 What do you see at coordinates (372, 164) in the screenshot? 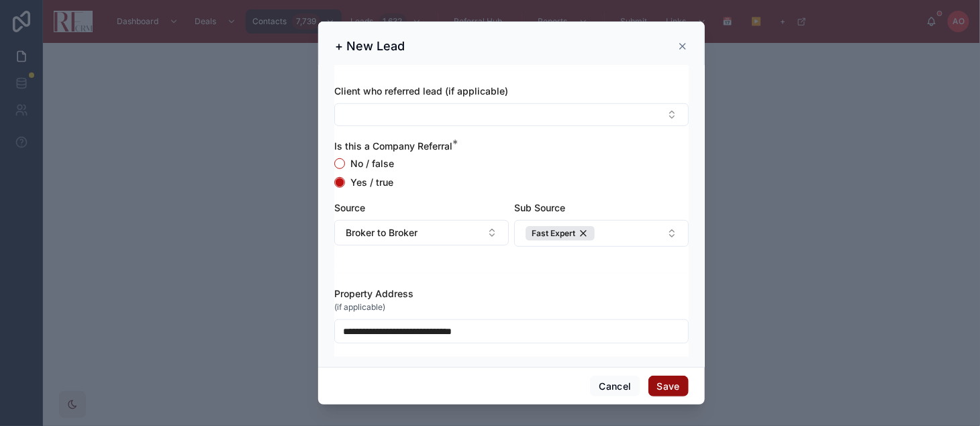
I see `label: No / false` at bounding box center [372, 164].